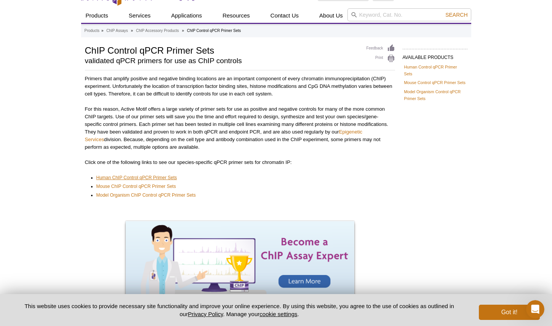 The height and width of the screenshot is (326, 552). I want to click on a: About Us, so click(331, 16).